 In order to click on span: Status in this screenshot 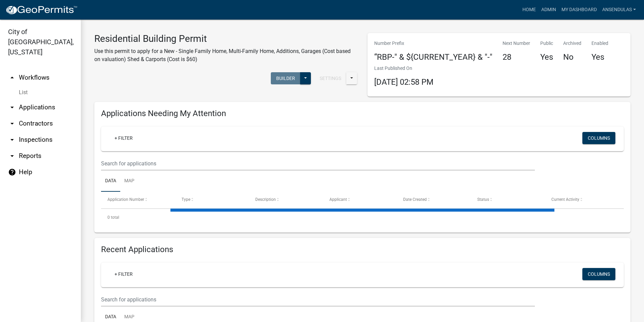, I will do `click(483, 199)`.